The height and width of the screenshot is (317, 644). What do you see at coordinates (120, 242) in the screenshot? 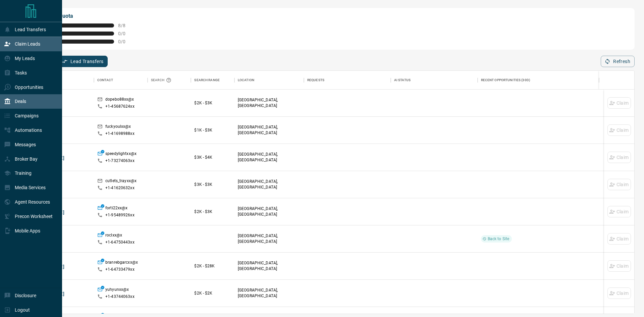
I see `p: +1- 64750443xx` at bounding box center [120, 242].